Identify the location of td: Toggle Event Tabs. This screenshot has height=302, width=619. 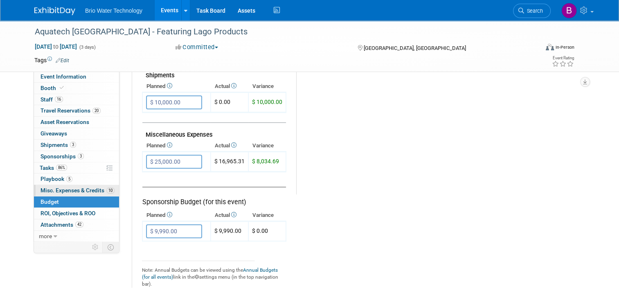
(111, 247).